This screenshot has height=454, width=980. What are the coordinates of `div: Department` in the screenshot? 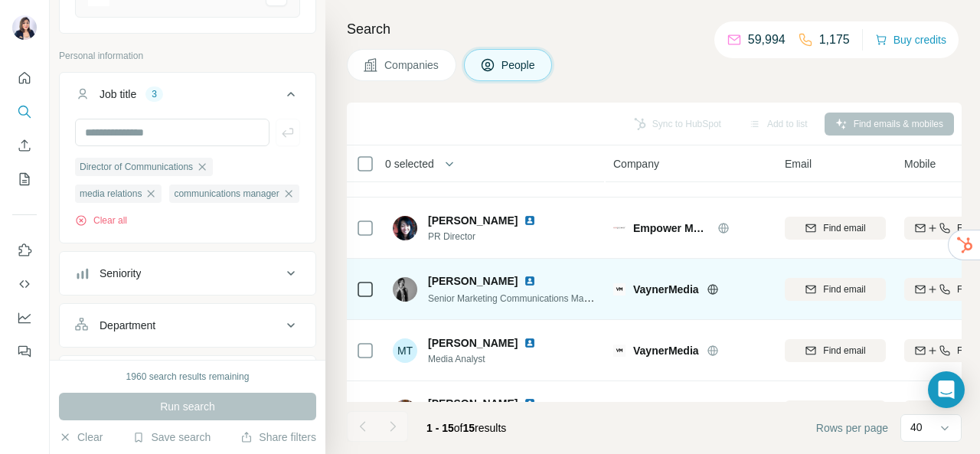 It's located at (127, 326).